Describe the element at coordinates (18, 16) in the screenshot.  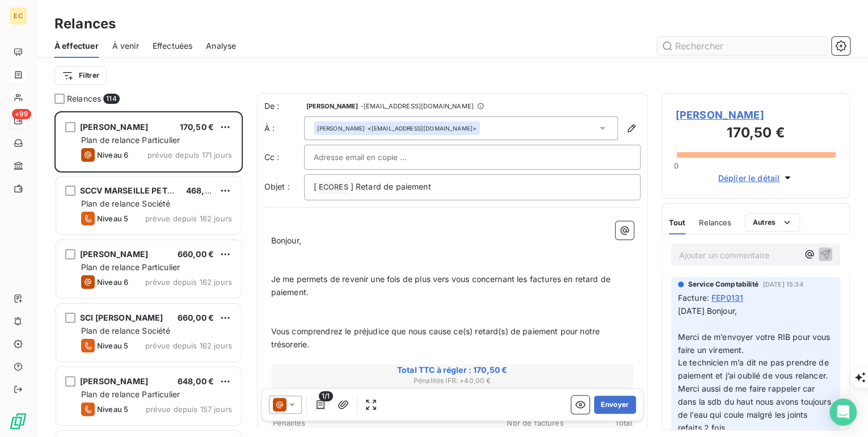
I see `div: EC` at that location.